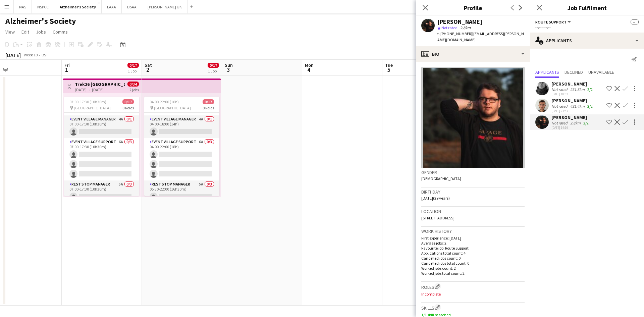 This screenshot has height=317, width=644. What do you see at coordinates (575, 122) in the screenshot?
I see `div: 2.8km` at bounding box center [575, 122].